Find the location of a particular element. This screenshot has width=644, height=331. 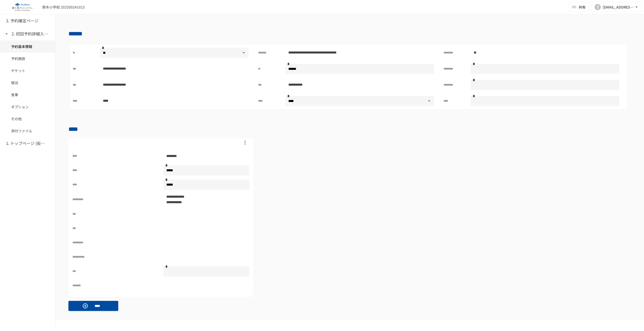

span: その他 is located at coordinates (27, 119).